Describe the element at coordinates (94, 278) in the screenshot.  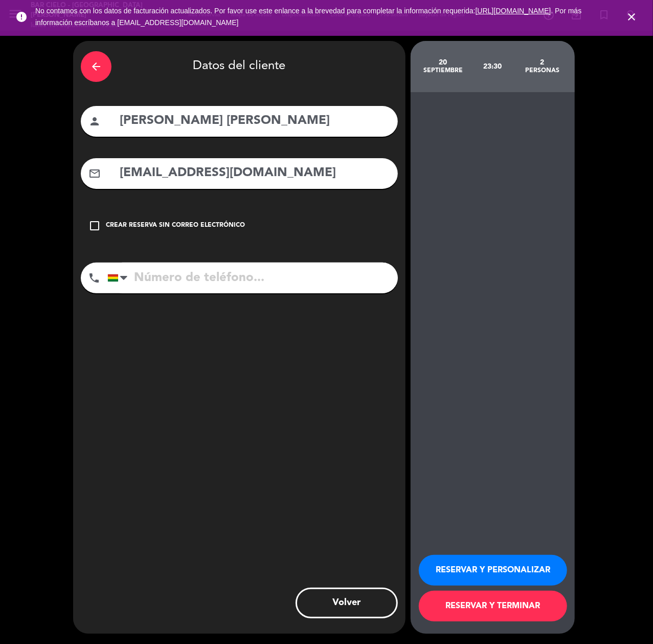
I see `i: phone` at that location.